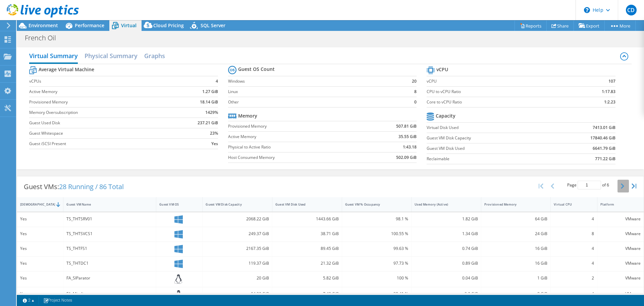 Image resolution: width=644 pixels, height=306 pixels. What do you see at coordinates (488, 159) in the screenshot?
I see `label: Reclaimable` at bounding box center [488, 159].